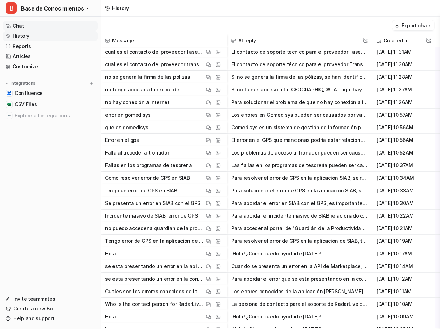 Image resolution: width=440 pixels, height=329 pixels. What do you see at coordinates (299, 153) in the screenshot?
I see `button: Los problemas de acceso a Tronador pueden ser causados por varias razones, según los incidentes r...` at bounding box center [299, 153].